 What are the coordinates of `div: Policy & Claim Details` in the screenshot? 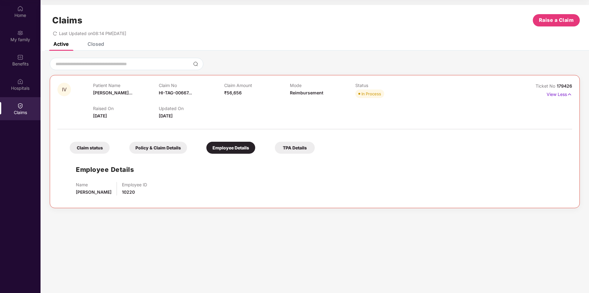 It's located at (158, 147).